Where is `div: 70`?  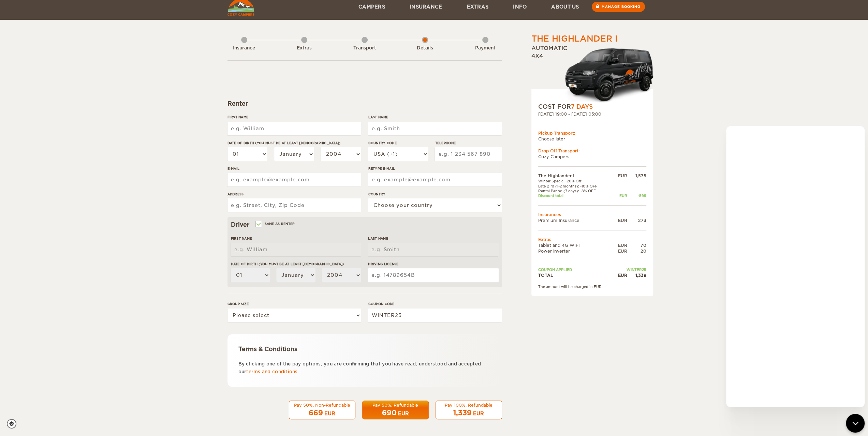 div: 70 is located at coordinates (637, 245).